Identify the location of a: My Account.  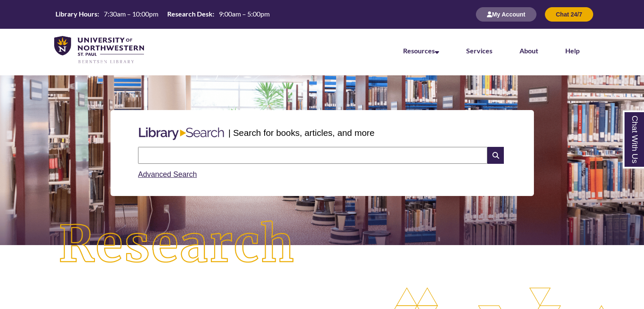
(506, 14).